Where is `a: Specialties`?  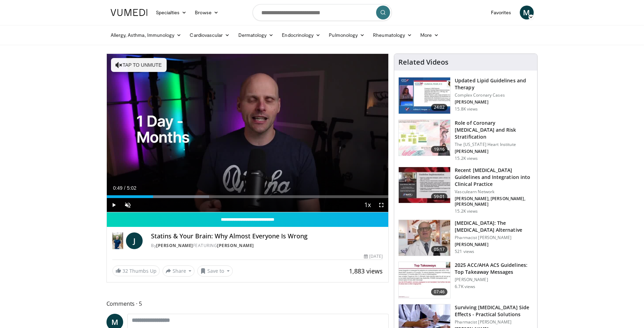
a: Specialties is located at coordinates (171, 13).